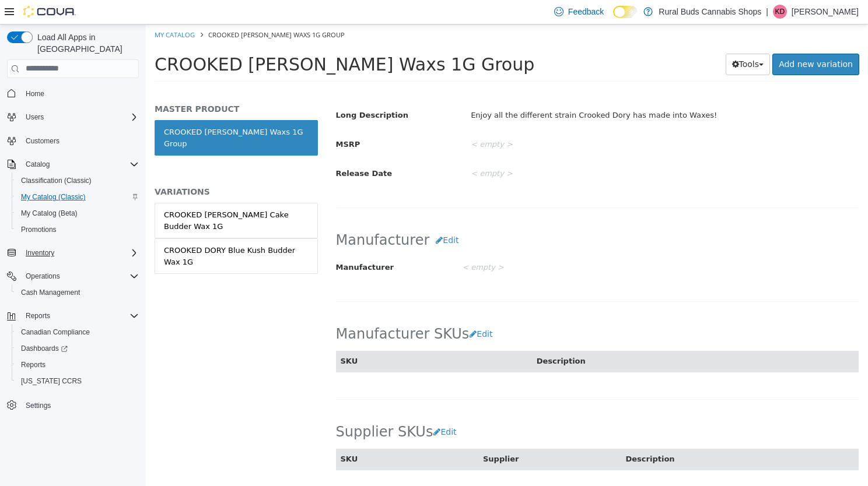 The image size is (868, 486). Describe the element at coordinates (780, 11) in the screenshot. I see `span: KD` at that location.